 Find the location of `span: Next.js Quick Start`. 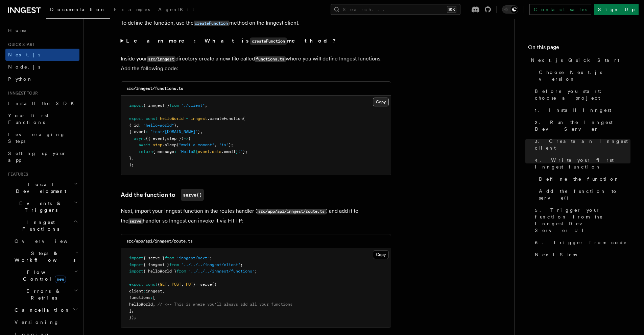

span: Next.js Quick Start is located at coordinates (575, 60).